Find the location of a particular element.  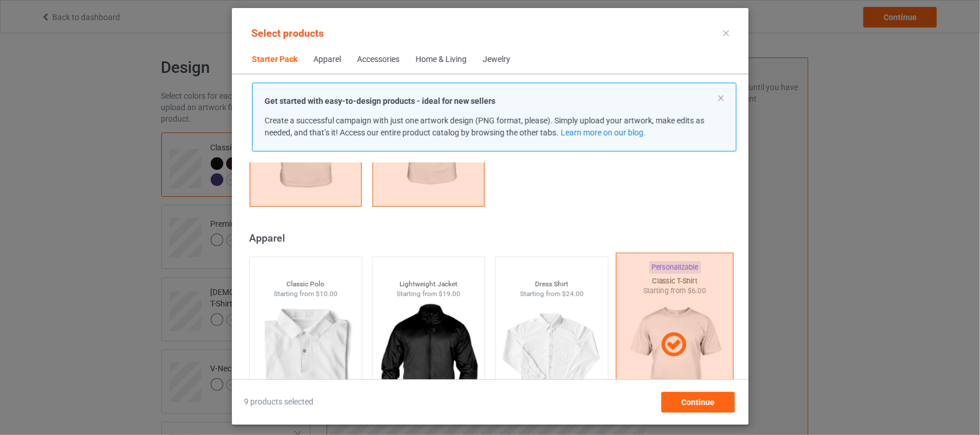

a: Learn more on our blog. is located at coordinates (603, 133).